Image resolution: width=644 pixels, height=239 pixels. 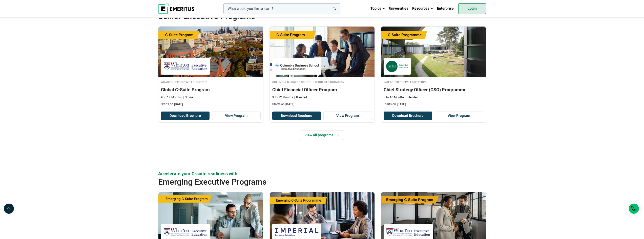 I want to click on h4: Columbia Business School Executive Education, so click(x=322, y=82).